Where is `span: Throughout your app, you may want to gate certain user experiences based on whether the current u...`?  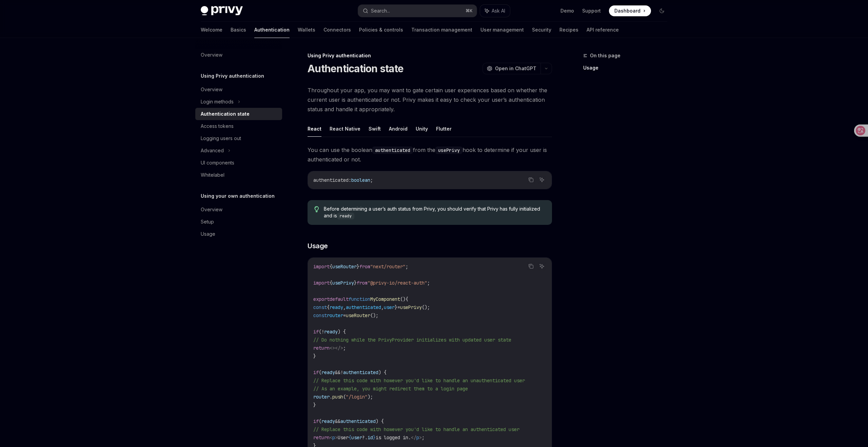
span: Throughout your app, you may want to gate certain user experiences based on whether the current u... is located at coordinates (429, 100).